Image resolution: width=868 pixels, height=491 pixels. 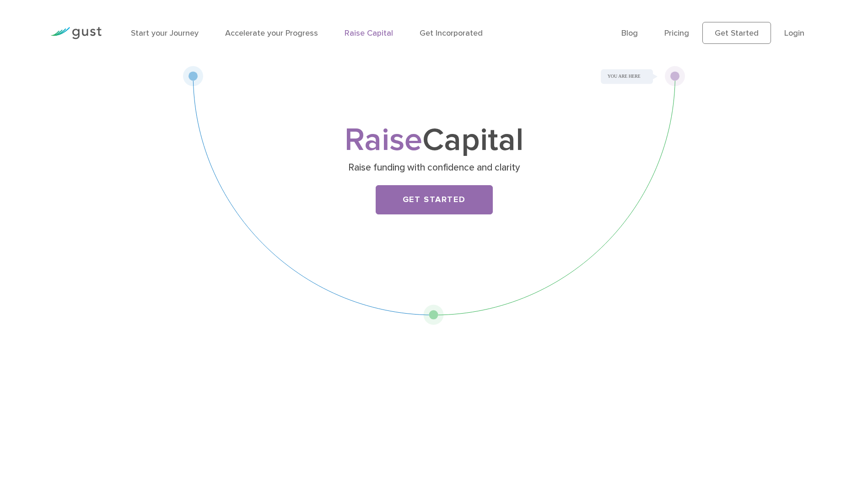 What do you see at coordinates (272, 33) in the screenshot?
I see `a: Accelerate your Progress` at bounding box center [272, 33].